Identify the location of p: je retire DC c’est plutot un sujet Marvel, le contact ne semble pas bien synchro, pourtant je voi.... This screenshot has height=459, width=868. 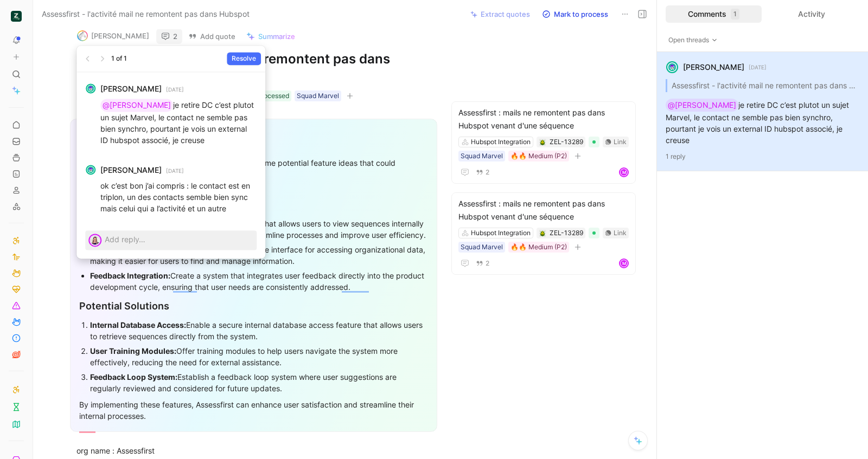
(179, 122).